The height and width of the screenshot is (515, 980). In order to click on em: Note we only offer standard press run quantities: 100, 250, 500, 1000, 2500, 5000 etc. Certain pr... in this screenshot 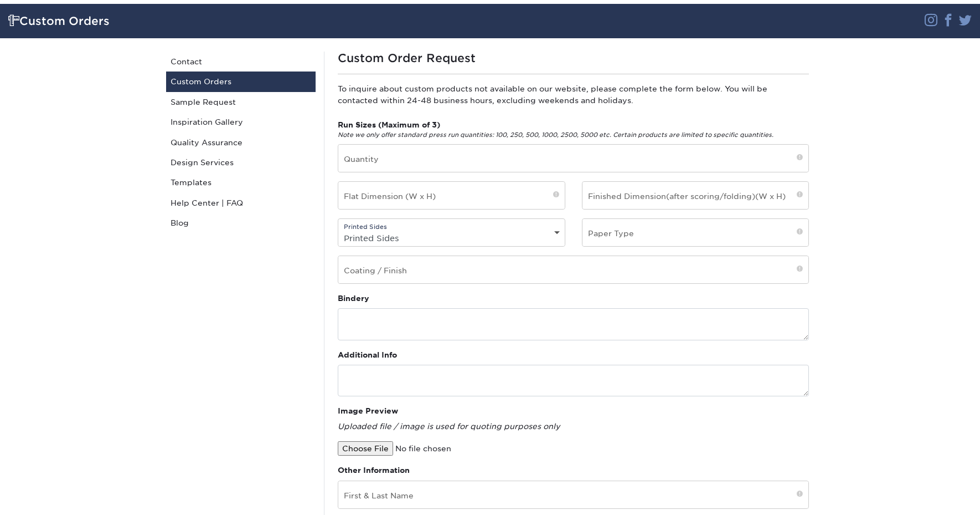, I will do `click(555, 135)`.